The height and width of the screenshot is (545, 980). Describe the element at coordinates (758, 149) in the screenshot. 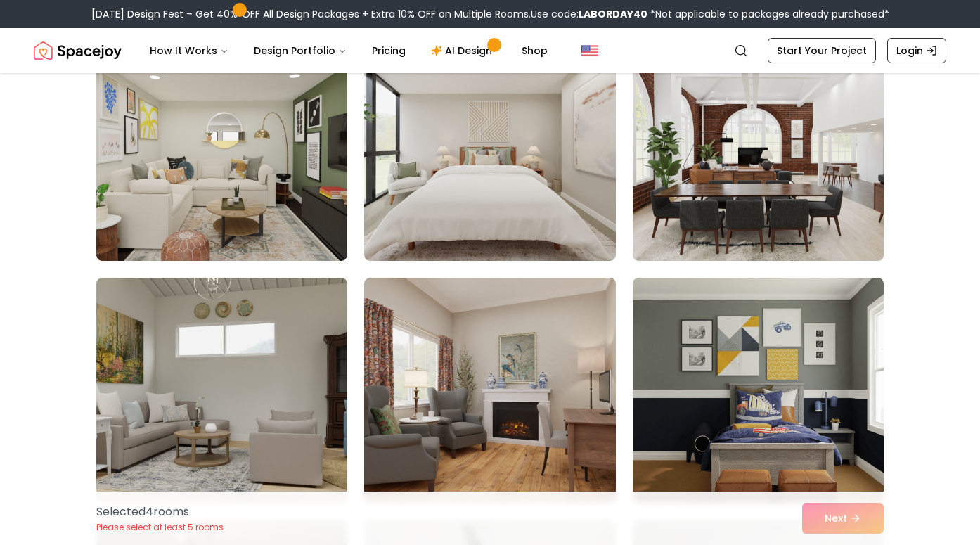

I see `img: Room room-39` at that location.